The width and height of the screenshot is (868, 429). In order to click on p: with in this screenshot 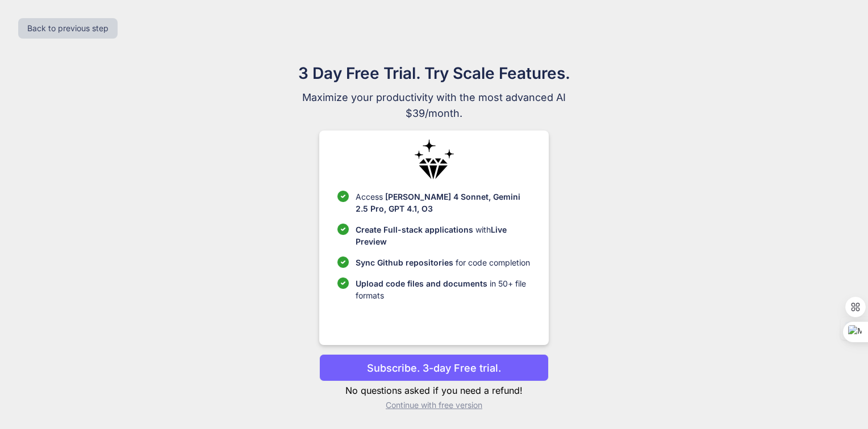, I will do `click(442, 236)`.